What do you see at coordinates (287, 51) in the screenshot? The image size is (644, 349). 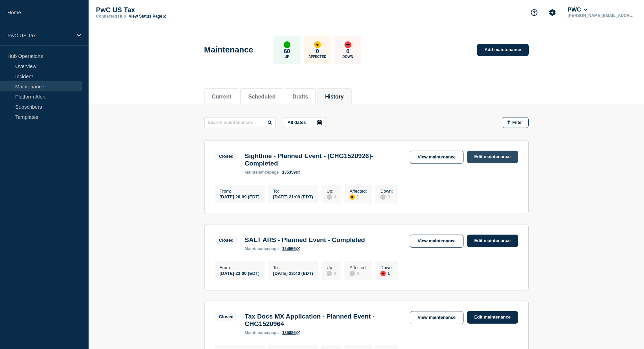 I see `p: 60` at bounding box center [287, 51].